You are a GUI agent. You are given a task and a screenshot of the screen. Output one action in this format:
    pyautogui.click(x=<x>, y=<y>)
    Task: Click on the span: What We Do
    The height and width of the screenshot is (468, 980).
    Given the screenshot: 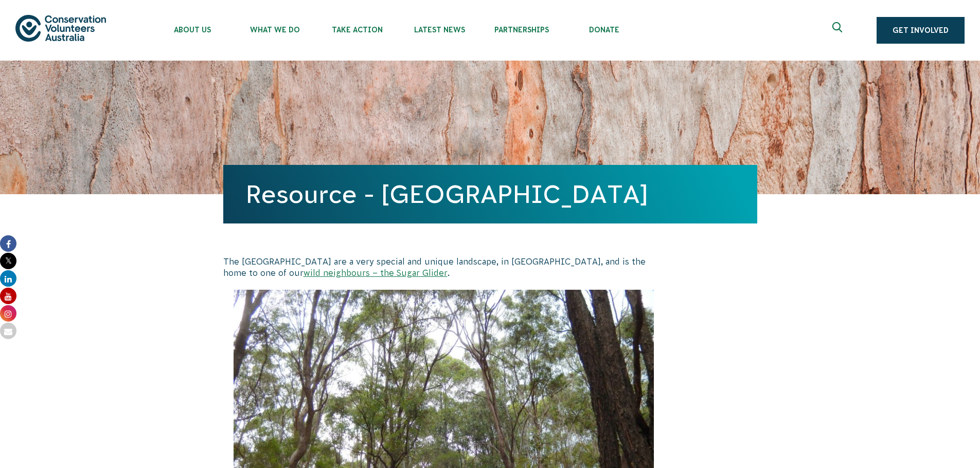 What is the action you would take?
    pyautogui.click(x=275, y=30)
    